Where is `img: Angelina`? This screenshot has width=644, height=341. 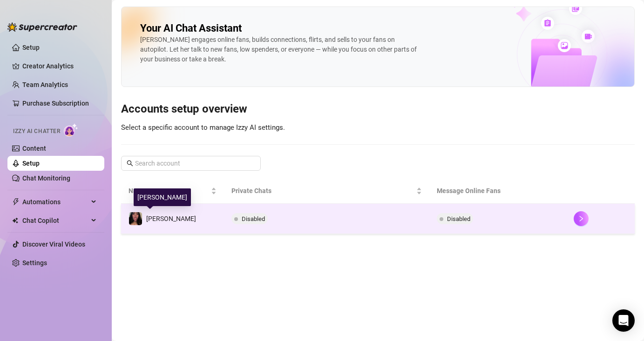
img: Angelina is located at coordinates (136, 219).